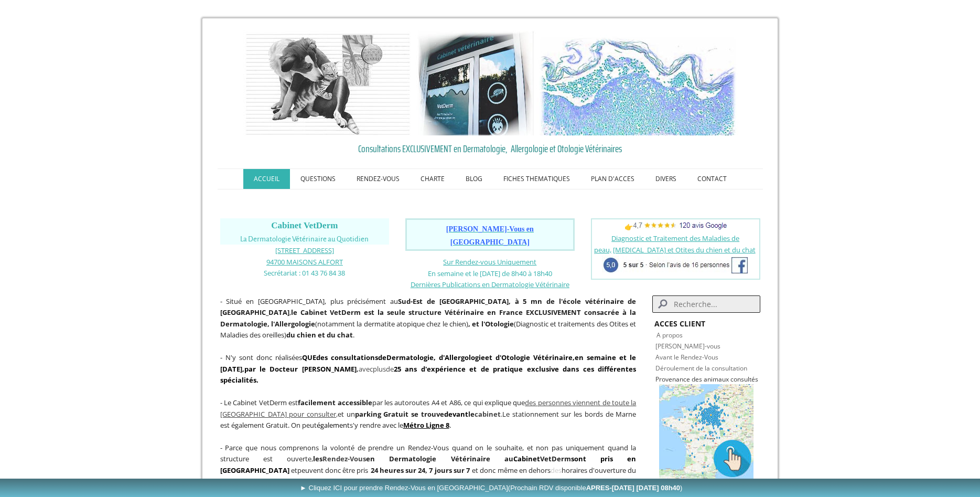 This screenshot has width=980, height=497. Describe the element at coordinates (399, 312) in the screenshot. I see `b: Cabinet VetDerm est la seule structure Vétérinaire en` at that location.